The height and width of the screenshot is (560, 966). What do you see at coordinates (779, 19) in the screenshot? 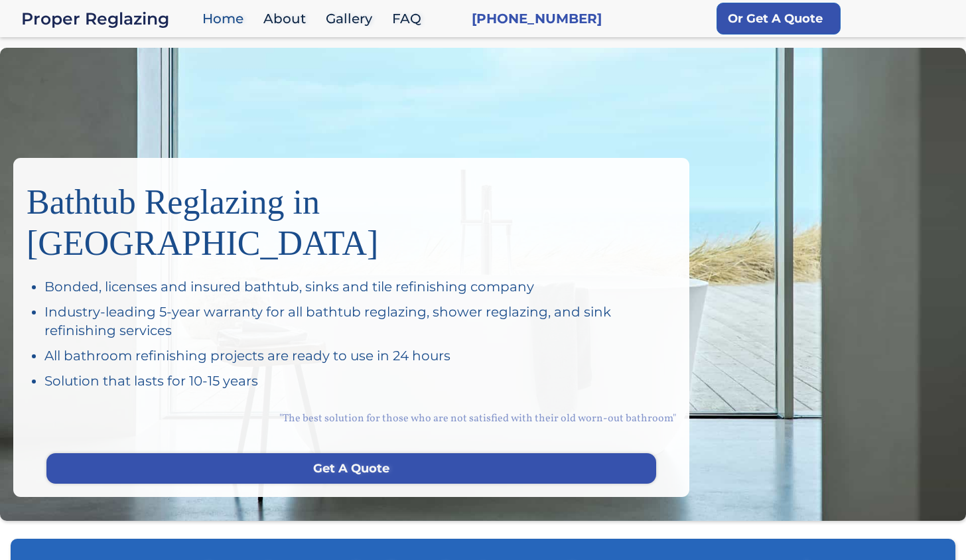
I see `a: Or Get A Quote` at bounding box center [779, 19].